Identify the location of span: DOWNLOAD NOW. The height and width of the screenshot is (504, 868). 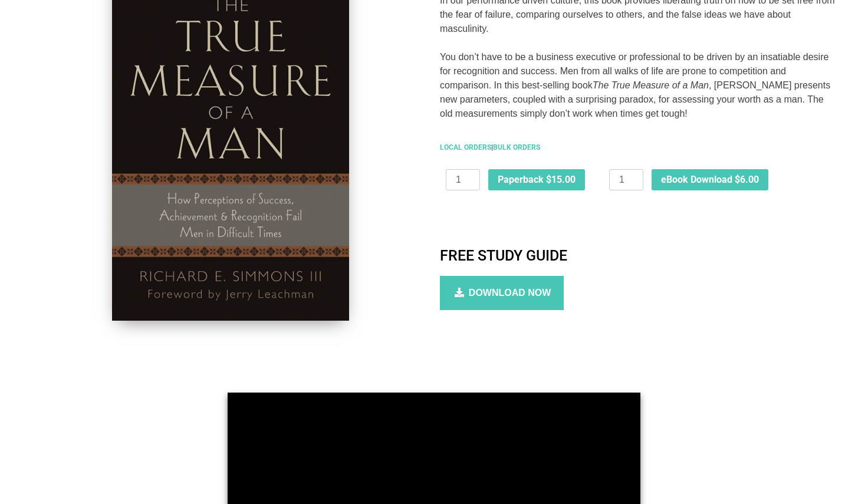
(510, 293).